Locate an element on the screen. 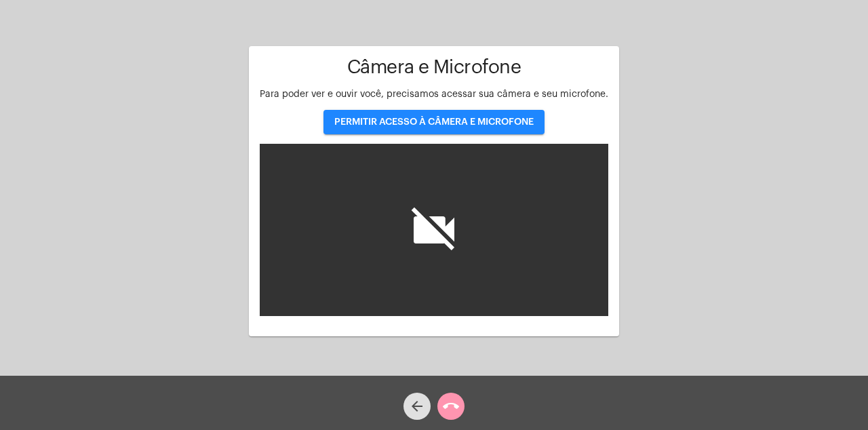 This screenshot has height=430, width=868. mat-icon: call_end is located at coordinates (451, 406).